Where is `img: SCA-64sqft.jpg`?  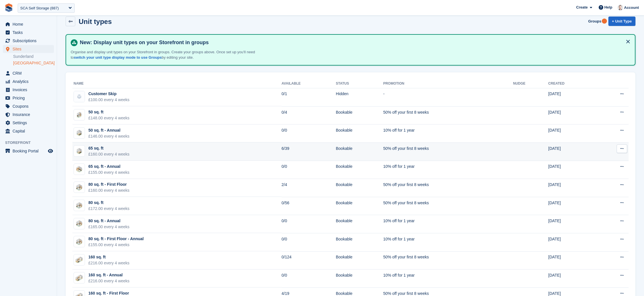 img: SCA-64sqft.jpg is located at coordinates (79, 169).